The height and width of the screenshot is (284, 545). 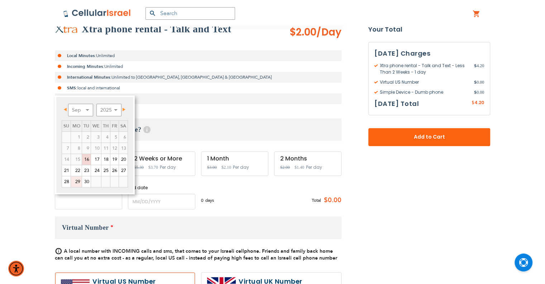 I want to click on strong: International Minutes:, so click(x=89, y=77).